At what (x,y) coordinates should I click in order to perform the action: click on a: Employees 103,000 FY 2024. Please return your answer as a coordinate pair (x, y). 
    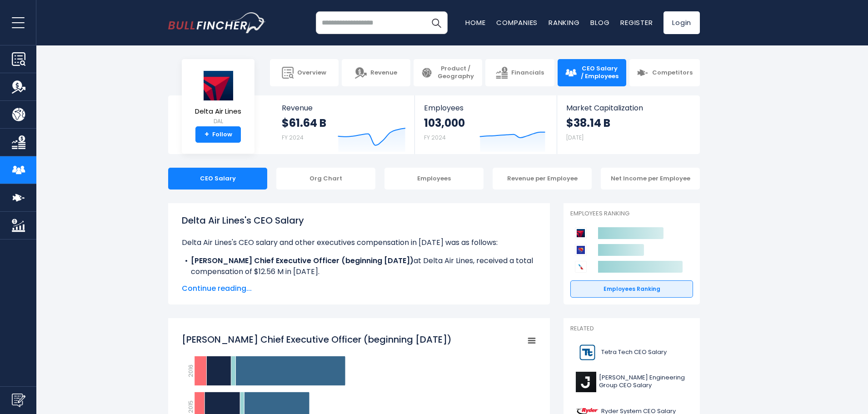
    Looking at the image, I should click on (485, 125).